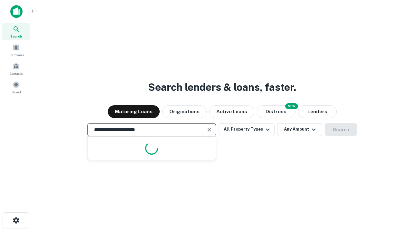 The image size is (412, 231). I want to click on span: Borrowers, so click(16, 55).